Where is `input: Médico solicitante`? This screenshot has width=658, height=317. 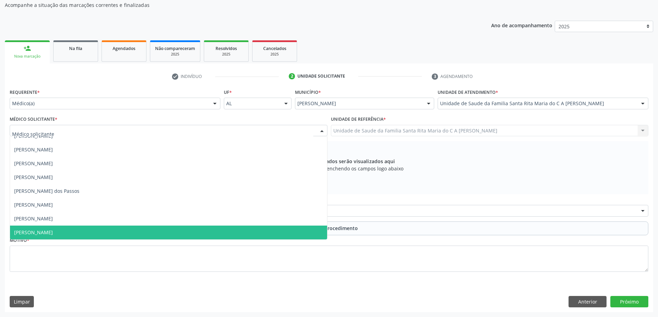 input: Médico solicitante is located at coordinates (163, 134).